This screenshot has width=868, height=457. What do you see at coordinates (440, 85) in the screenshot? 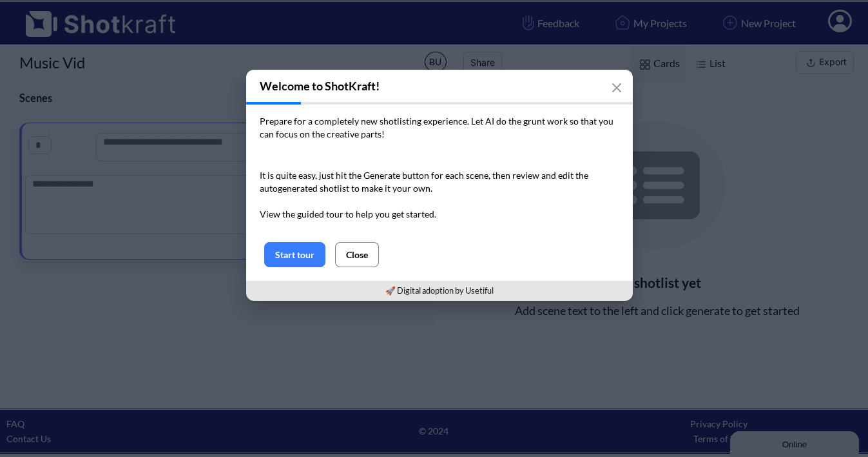
I see `h3: Welcome to ShotKraft!` at bounding box center [440, 85].